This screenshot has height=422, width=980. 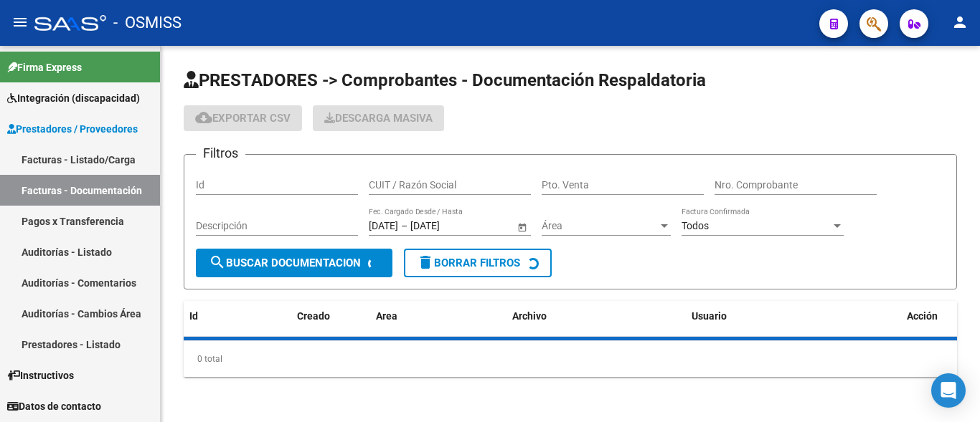 What do you see at coordinates (45, 67) in the screenshot?
I see `span: Firma Express` at bounding box center [45, 67].